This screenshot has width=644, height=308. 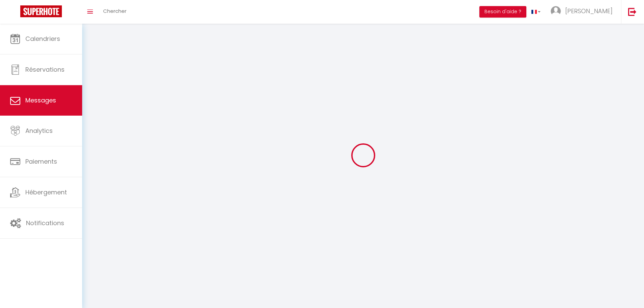 What do you see at coordinates (45, 69) in the screenshot?
I see `span: Réservations` at bounding box center [45, 69].